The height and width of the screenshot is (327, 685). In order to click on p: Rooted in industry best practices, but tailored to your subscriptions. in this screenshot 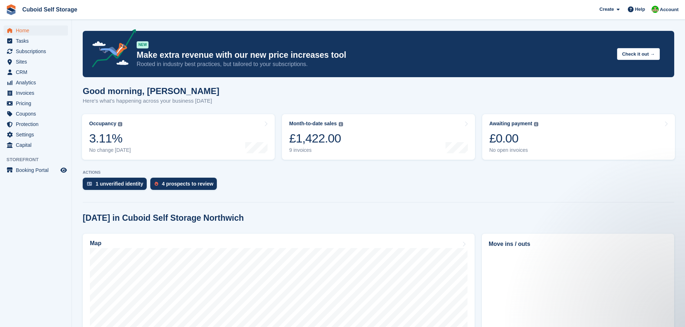, I will do `click(374, 64)`.